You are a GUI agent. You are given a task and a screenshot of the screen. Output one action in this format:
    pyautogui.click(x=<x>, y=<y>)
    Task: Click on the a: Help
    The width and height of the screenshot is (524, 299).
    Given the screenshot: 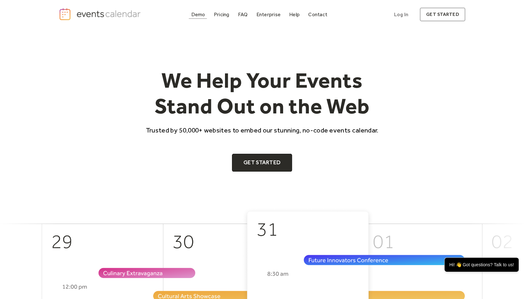 What is the action you would take?
    pyautogui.click(x=294, y=14)
    